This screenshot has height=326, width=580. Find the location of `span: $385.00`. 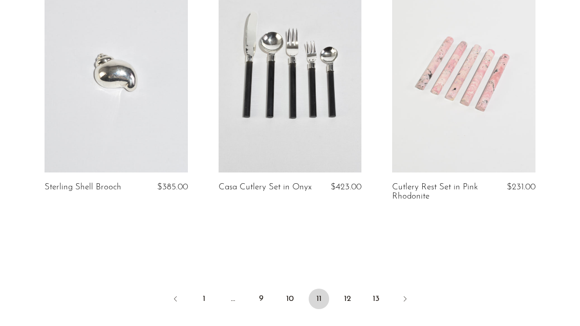

span: $385.00 is located at coordinates (172, 187).